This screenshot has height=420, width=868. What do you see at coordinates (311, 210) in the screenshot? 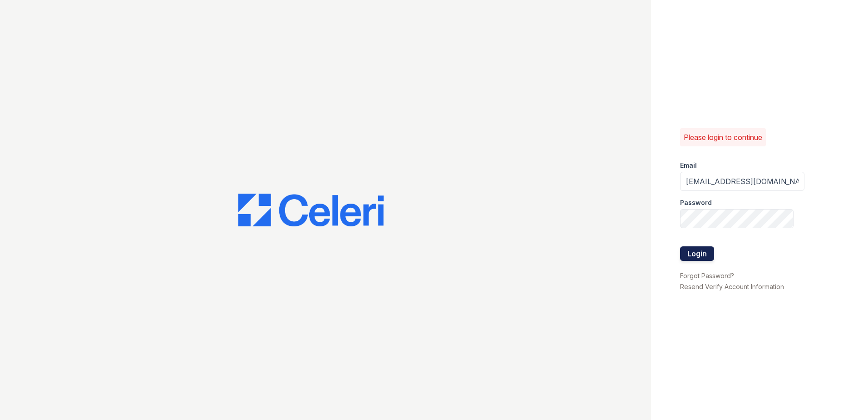
I see `img: CE_Logo_Blue-a8612792a0a2168367f1c8372b55b34899dd931a85d93a1a3d3e32e68fde9ad4.png` at bounding box center [311, 210].